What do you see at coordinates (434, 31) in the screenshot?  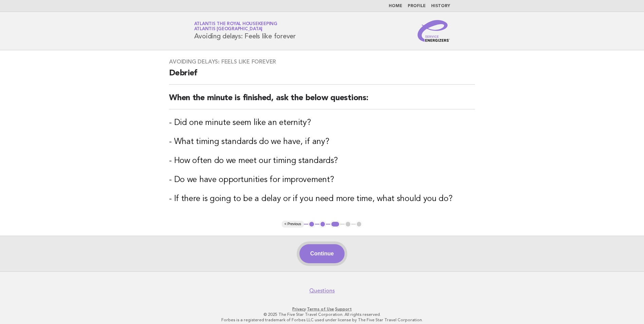 I see `img: Service Energizers` at bounding box center [434, 31].